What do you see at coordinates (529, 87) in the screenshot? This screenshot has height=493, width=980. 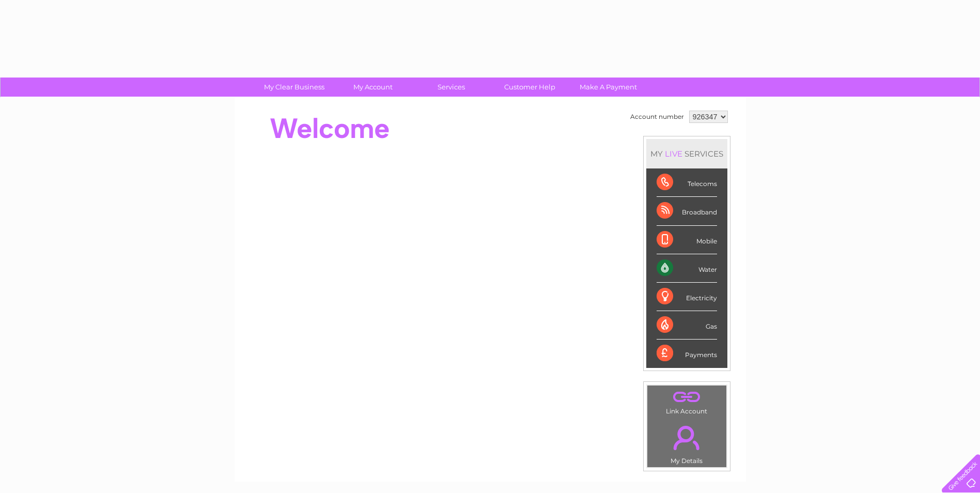 I see `a: Customer Help` at bounding box center [529, 87].